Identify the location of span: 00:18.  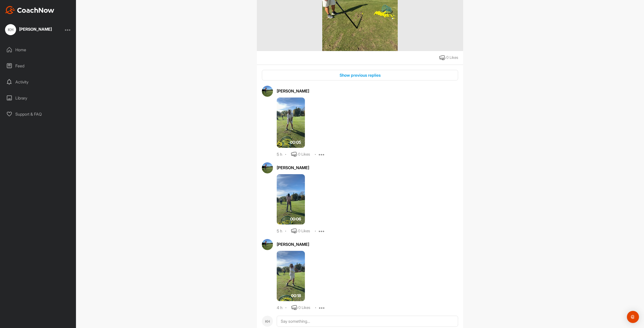
(296, 295).